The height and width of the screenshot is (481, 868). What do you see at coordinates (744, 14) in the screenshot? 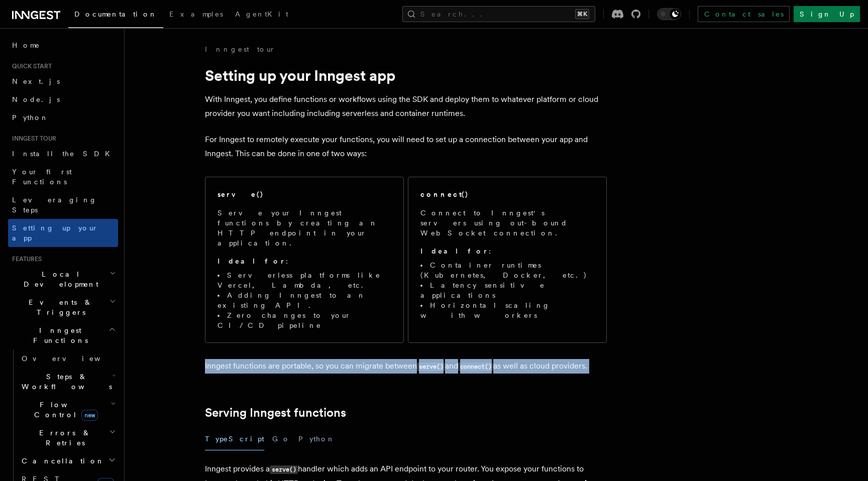
I see `a: Contact sales` at bounding box center [744, 14].